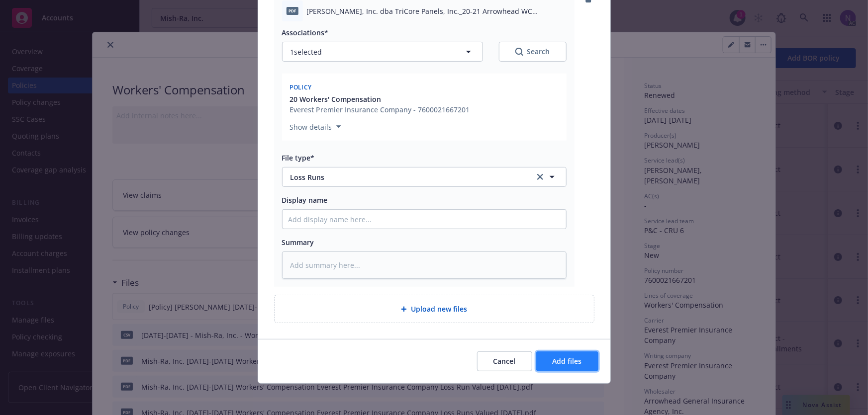 Image resolution: width=868 pixels, height=415 pixels. What do you see at coordinates (504, 361) in the screenshot?
I see `span: Cancel` at bounding box center [504, 361].